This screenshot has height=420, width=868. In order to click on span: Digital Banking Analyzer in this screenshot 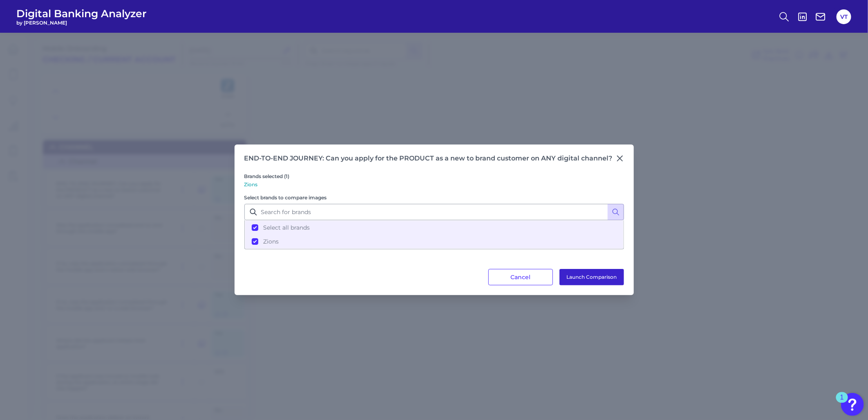, I will do `click(81, 13)`.